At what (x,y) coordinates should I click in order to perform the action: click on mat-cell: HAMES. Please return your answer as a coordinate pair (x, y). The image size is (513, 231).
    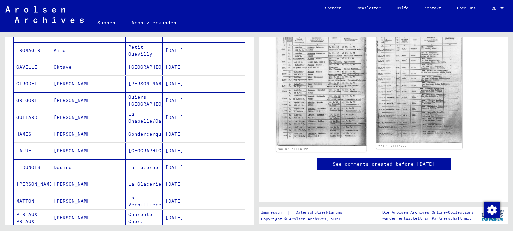
    Looking at the image, I should click on (32, 134).